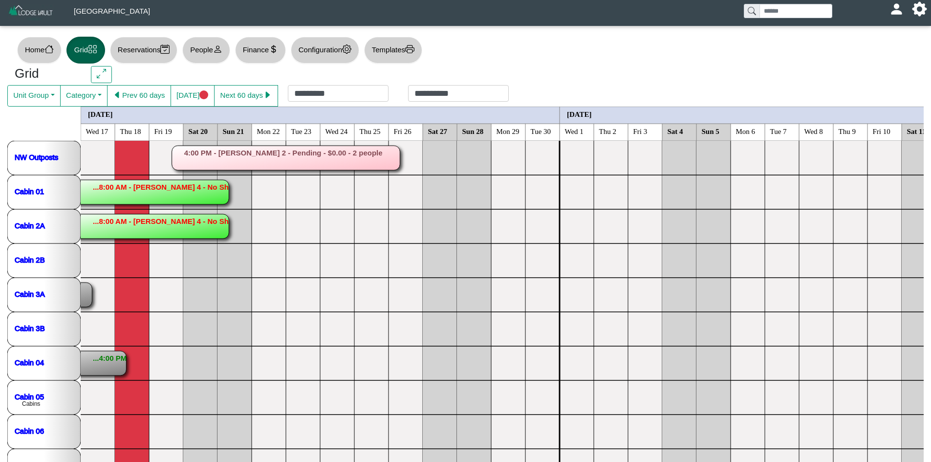  What do you see at coordinates (814, 131) in the screenshot?
I see `text: Wed 8` at bounding box center [814, 131].